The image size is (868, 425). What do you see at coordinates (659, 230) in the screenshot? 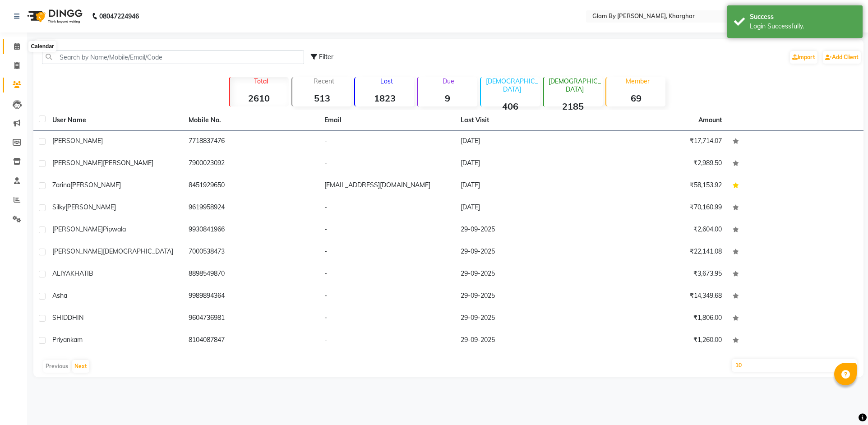
I see `td: ₹2,604.00` at bounding box center [659, 230].